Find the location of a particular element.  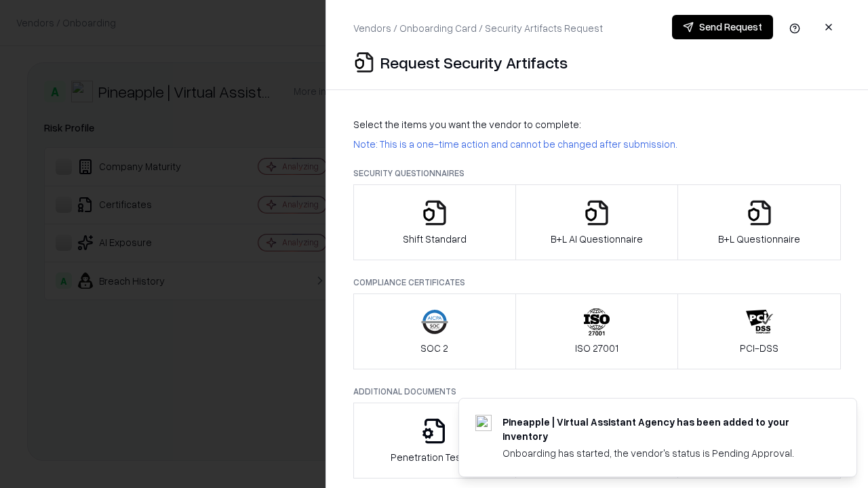

p: B+L Questionnaire is located at coordinates (759, 239).